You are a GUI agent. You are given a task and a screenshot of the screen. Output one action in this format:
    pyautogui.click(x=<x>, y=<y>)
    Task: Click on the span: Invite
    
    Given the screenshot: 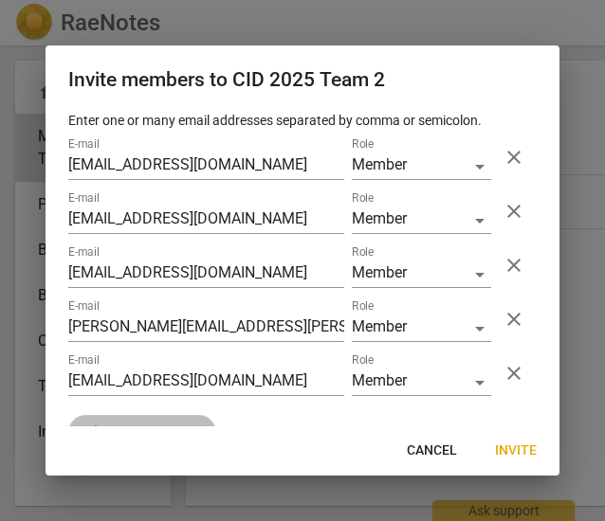 What is the action you would take?
    pyautogui.click(x=516, y=451)
    